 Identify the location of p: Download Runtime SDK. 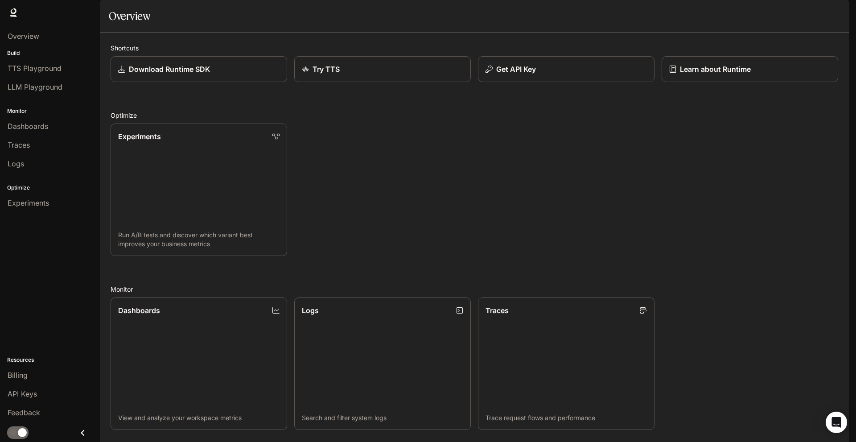
(169, 69).